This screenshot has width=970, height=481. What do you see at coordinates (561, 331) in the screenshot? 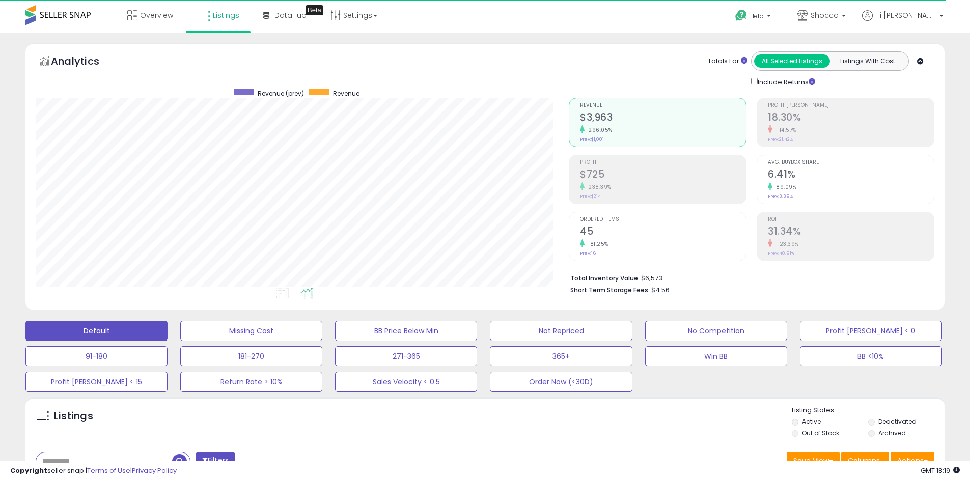
I see `button: Not Repriced` at bounding box center [561, 331].